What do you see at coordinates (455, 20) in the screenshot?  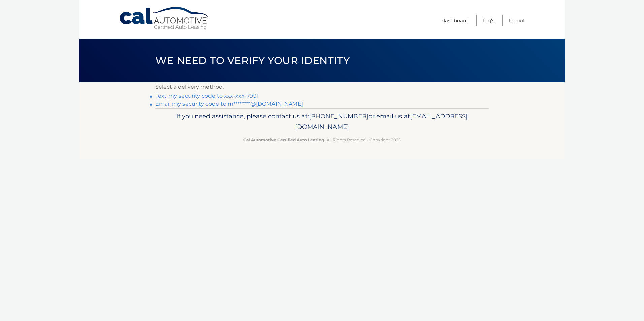 I see `a: Dashboard` at bounding box center [455, 20].